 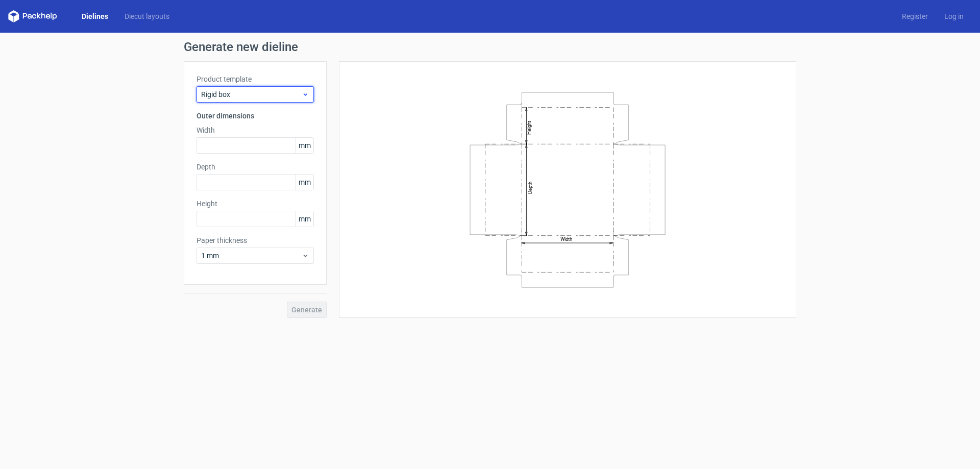 I want to click on label: Depth, so click(x=255, y=167).